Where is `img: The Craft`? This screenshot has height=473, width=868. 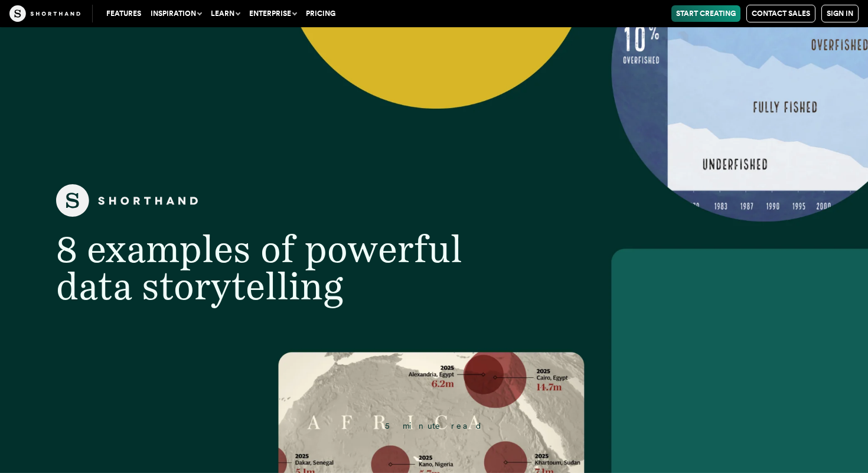 img: The Craft is located at coordinates (45, 13).